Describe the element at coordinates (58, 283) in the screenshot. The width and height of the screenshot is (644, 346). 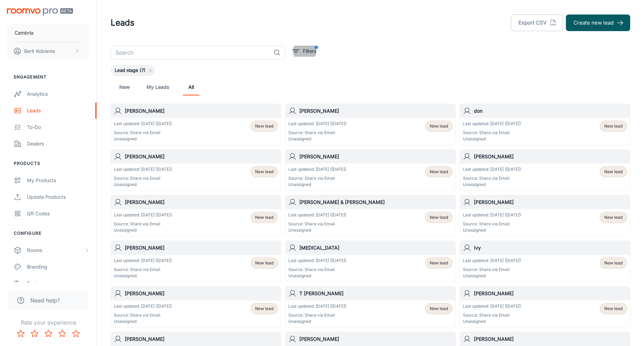
I see `div: Texts` at that location.